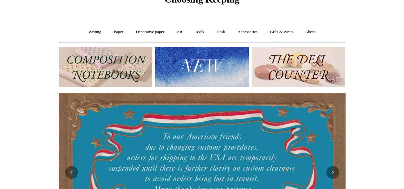  What do you see at coordinates (71, 173) in the screenshot?
I see `button: Previous` at bounding box center [71, 173].